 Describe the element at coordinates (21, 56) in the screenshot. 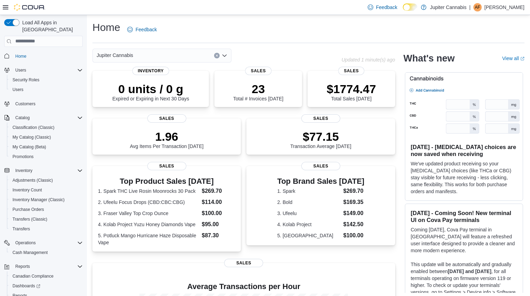

I see `span: Home` at that location.